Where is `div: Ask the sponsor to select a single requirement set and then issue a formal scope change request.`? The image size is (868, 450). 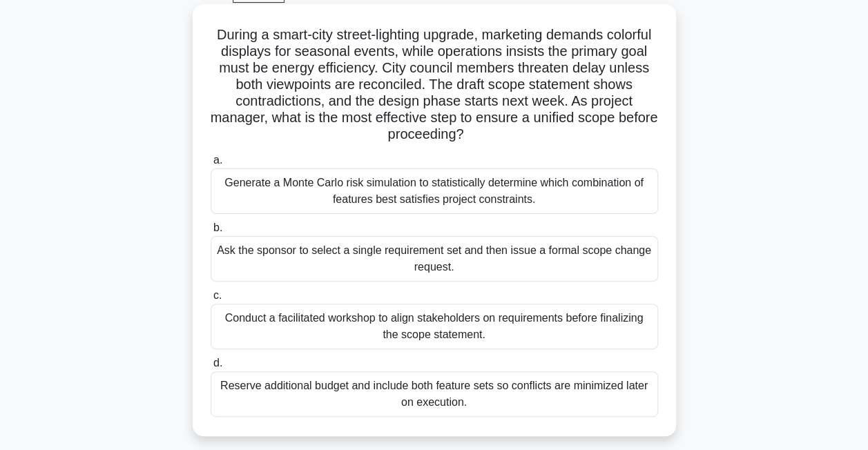 div: Ask the sponsor to select a single requirement set and then issue a formal scope change request. is located at coordinates (434, 259).